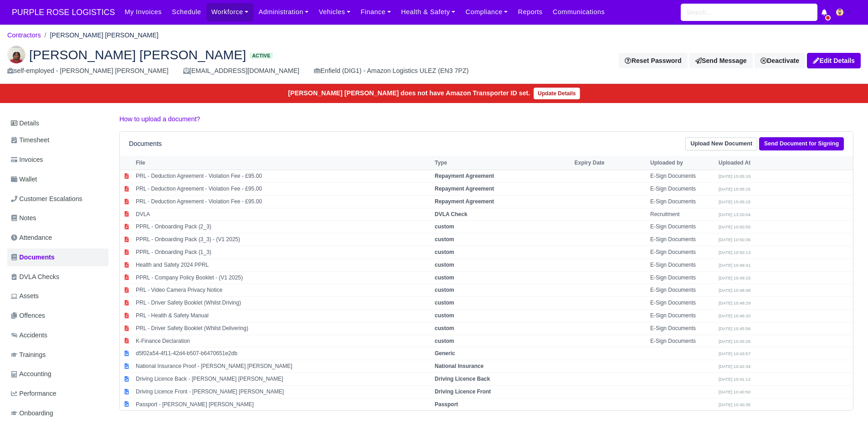  I want to click on a: Trainings, so click(57, 355).